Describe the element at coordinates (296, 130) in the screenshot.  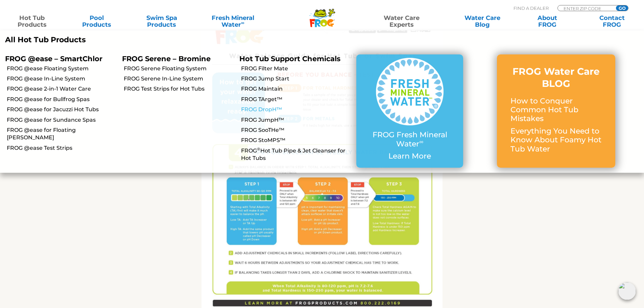
I see `a: FROG SooTHe™` at that location.